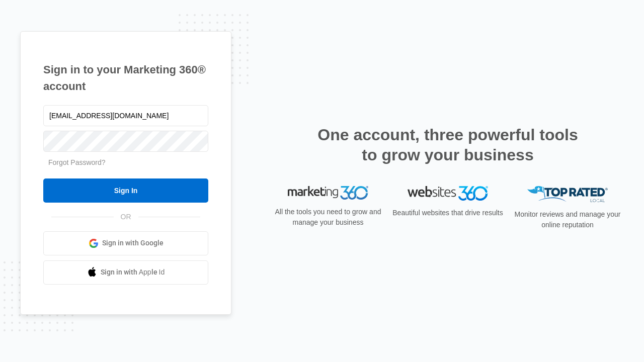 This screenshot has width=644, height=362. What do you see at coordinates (328, 193) in the screenshot?
I see `img: Marketing 360` at bounding box center [328, 193].